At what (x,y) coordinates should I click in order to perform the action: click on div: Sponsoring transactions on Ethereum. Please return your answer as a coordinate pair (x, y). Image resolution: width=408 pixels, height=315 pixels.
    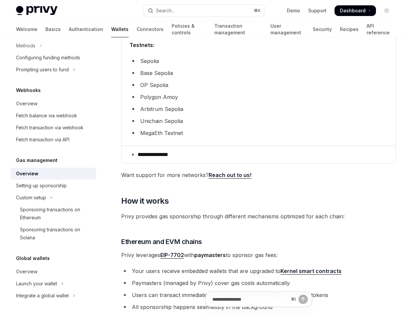
    Looking at the image, I should click on (56, 214).